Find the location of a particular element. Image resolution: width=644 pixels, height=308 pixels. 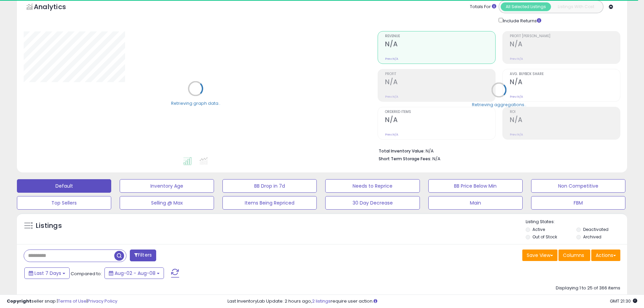

div: seller snap | | is located at coordinates (62, 301).